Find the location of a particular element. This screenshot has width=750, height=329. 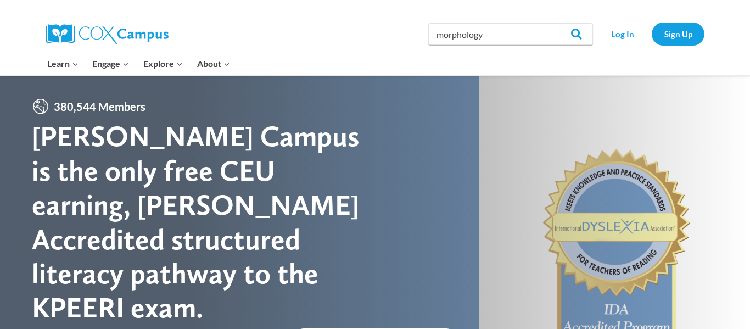

nav: Primary Navigation is located at coordinates (138, 64).